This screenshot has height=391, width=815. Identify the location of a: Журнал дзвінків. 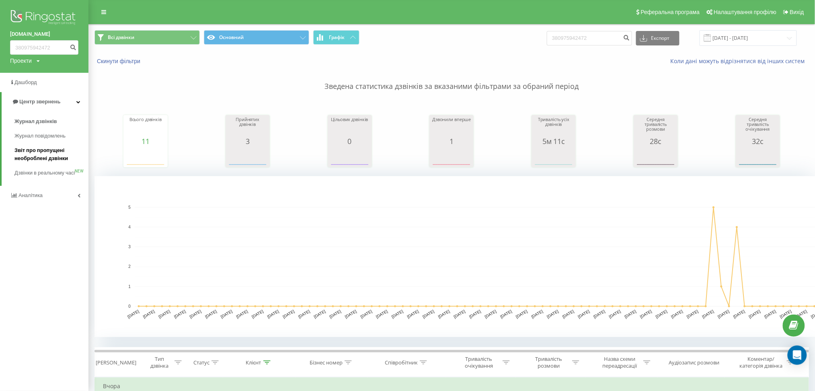
(51, 121).